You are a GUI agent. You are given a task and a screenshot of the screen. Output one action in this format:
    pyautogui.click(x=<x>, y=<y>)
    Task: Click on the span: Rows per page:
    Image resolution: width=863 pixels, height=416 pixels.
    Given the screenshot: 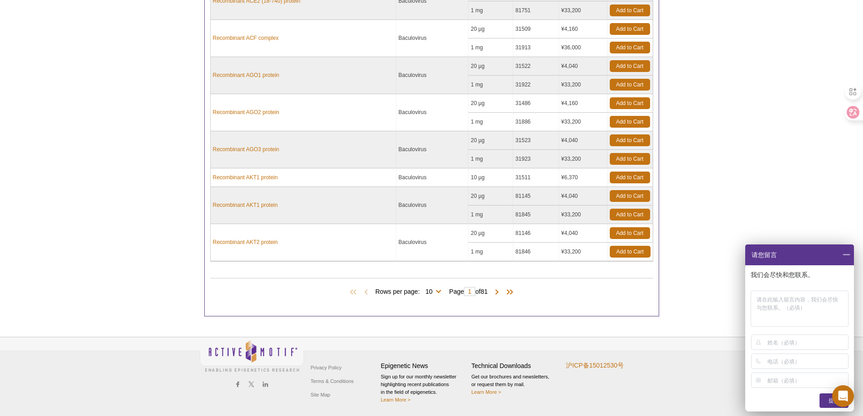 What is the action you would take?
    pyautogui.click(x=410, y=291)
    